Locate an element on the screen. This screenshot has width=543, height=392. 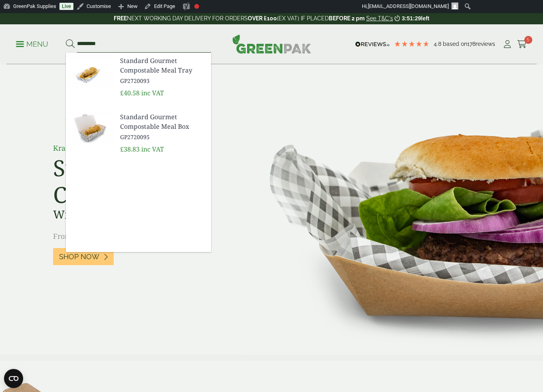
strong: BEFORE 2 pm is located at coordinates (347, 19).